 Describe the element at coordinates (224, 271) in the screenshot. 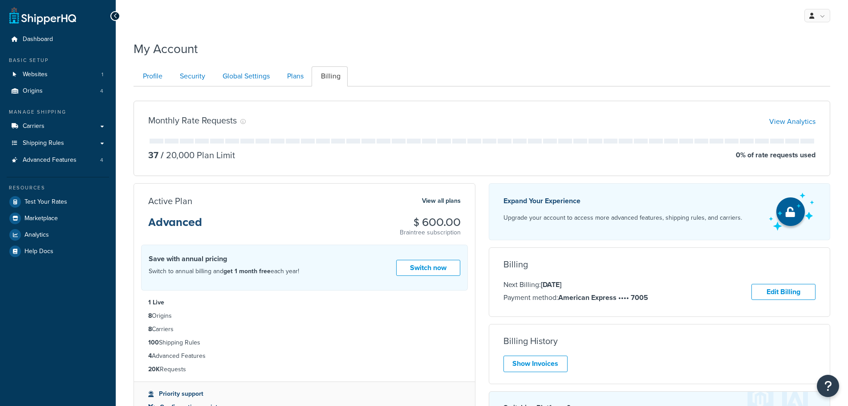

I see `p: Switch to annual billing and each year!` at that location.